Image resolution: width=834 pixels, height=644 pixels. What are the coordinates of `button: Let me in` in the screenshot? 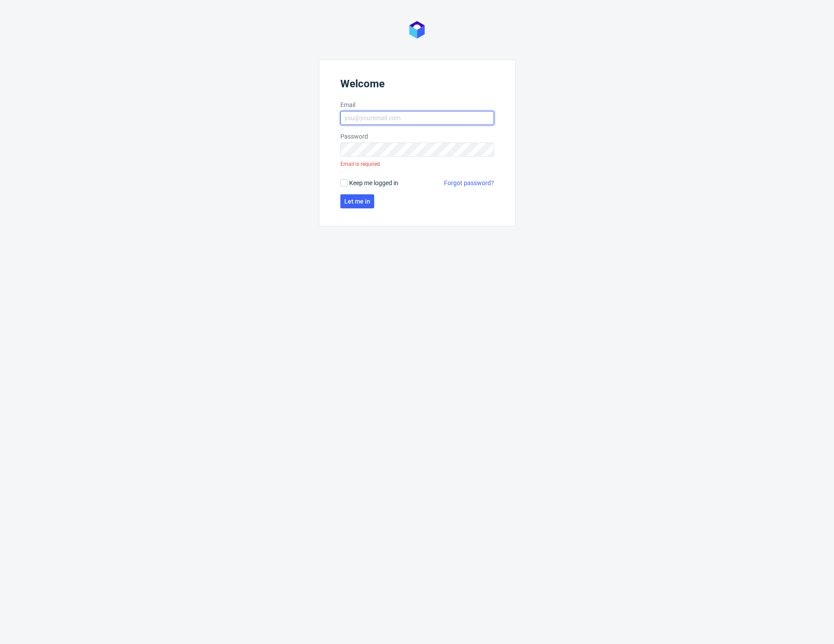 It's located at (357, 202).